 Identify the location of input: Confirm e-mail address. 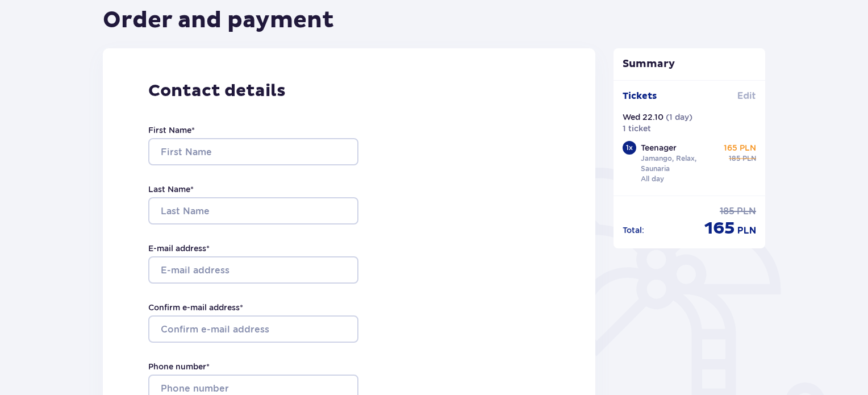
(254, 329).